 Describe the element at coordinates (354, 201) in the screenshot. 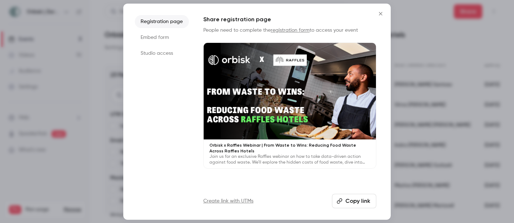

I see `button: Copy link` at that location.